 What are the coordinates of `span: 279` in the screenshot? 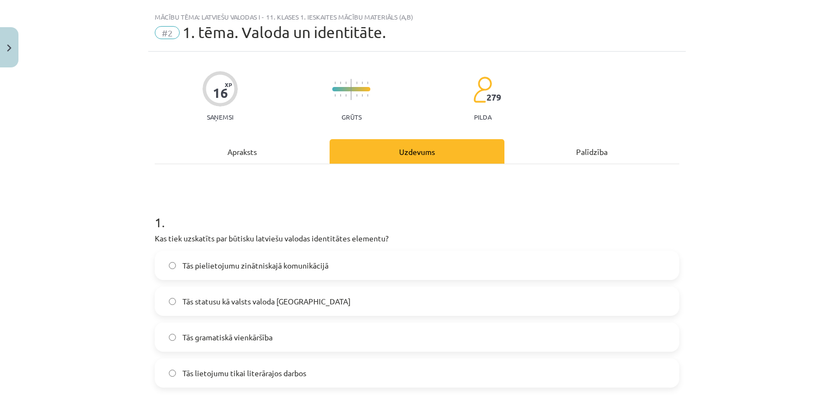 It's located at (494, 97).